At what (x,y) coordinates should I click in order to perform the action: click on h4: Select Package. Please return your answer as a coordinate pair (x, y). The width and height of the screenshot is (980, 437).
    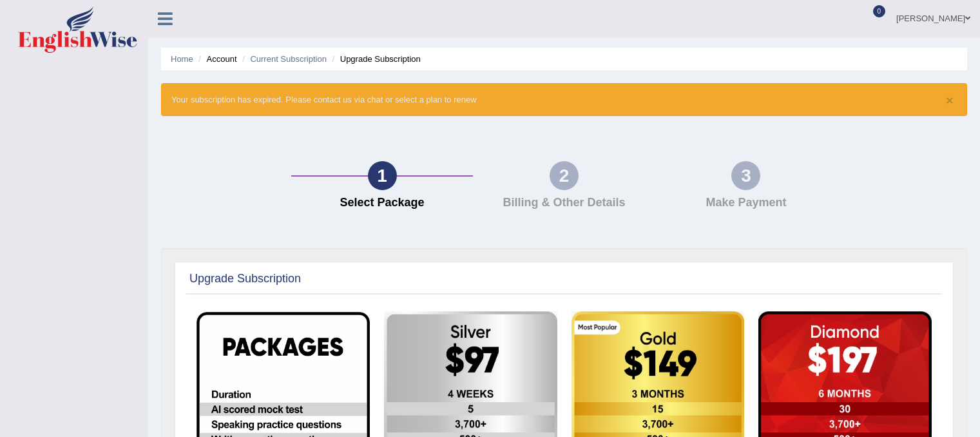
    Looking at the image, I should click on (382, 203).